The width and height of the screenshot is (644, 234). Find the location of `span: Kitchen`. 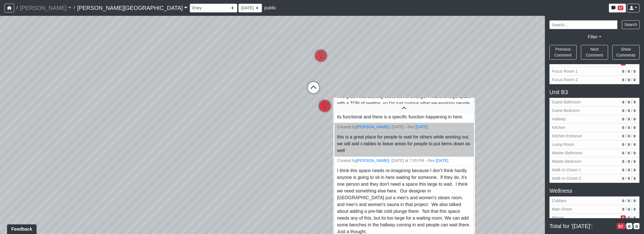

span: Kitchen is located at coordinates (585, 127).